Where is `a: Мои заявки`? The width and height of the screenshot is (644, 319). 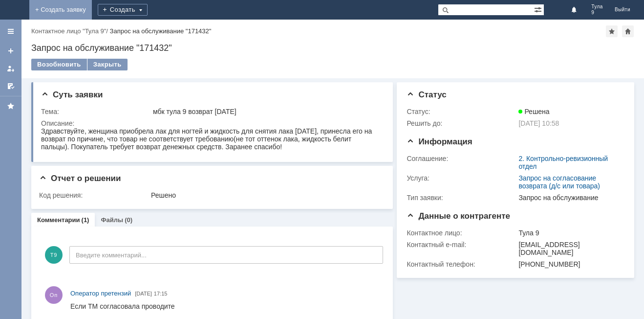 a: Мои заявки is located at coordinates (10, 68).